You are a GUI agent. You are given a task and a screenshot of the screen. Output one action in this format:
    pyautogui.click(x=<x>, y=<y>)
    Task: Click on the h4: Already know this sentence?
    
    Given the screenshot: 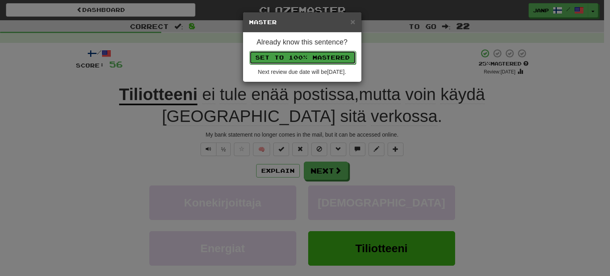 What is the action you would take?
    pyautogui.click(x=302, y=42)
    